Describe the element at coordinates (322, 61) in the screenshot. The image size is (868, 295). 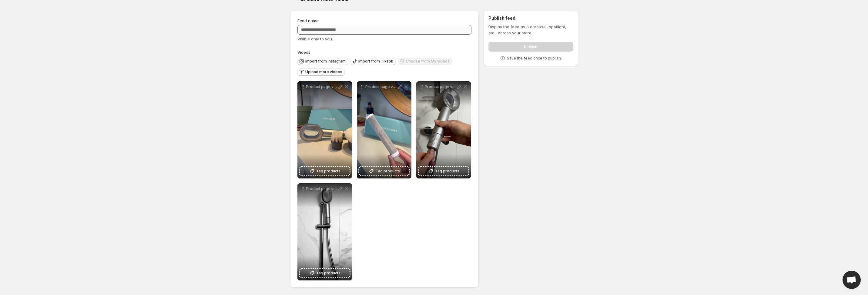
I see `button: Import from Instagram` at that location.